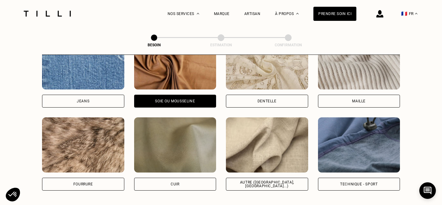 This screenshot has height=205, width=442. I want to click on img: Tilli retouche vos vêtements en Cuir, so click(175, 145).